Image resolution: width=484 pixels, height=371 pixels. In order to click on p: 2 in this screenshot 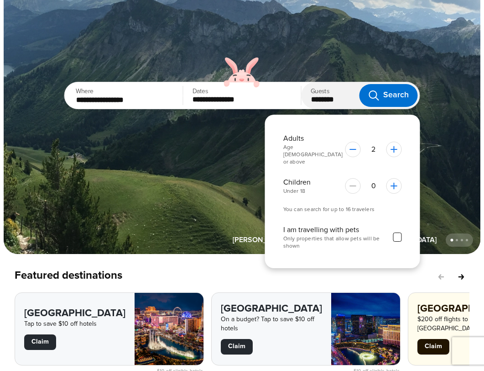, I will do `click(373, 149)`.